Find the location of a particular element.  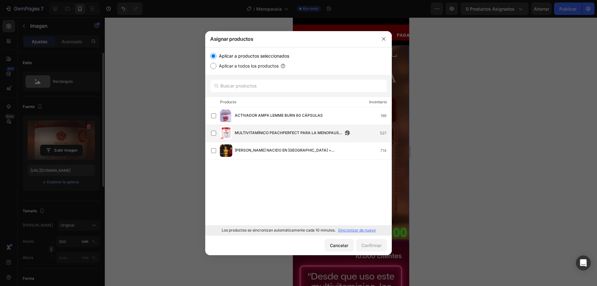

font: 186 is located at coordinates (384, 115).